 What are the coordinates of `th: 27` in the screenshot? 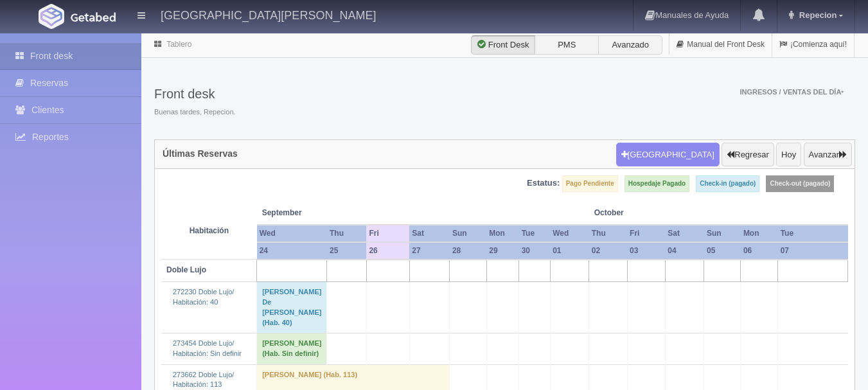 It's located at (429, 250).